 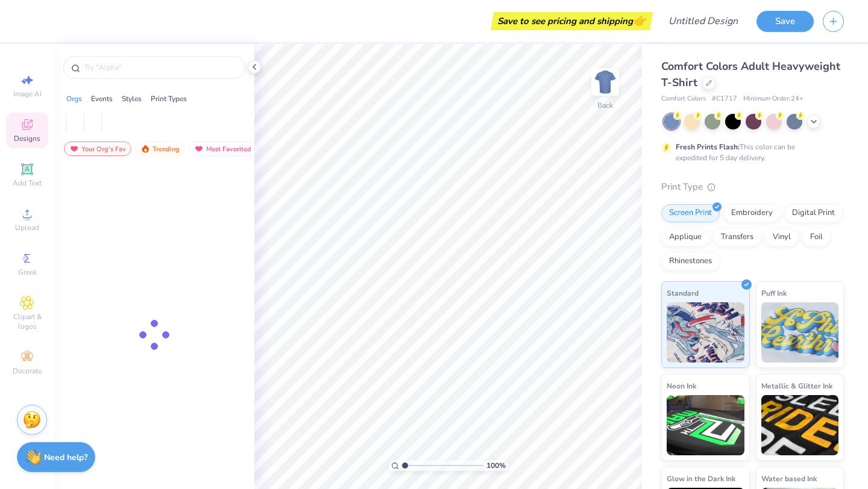 What do you see at coordinates (159, 149) in the screenshot?
I see `div: Trending` at bounding box center [159, 149].